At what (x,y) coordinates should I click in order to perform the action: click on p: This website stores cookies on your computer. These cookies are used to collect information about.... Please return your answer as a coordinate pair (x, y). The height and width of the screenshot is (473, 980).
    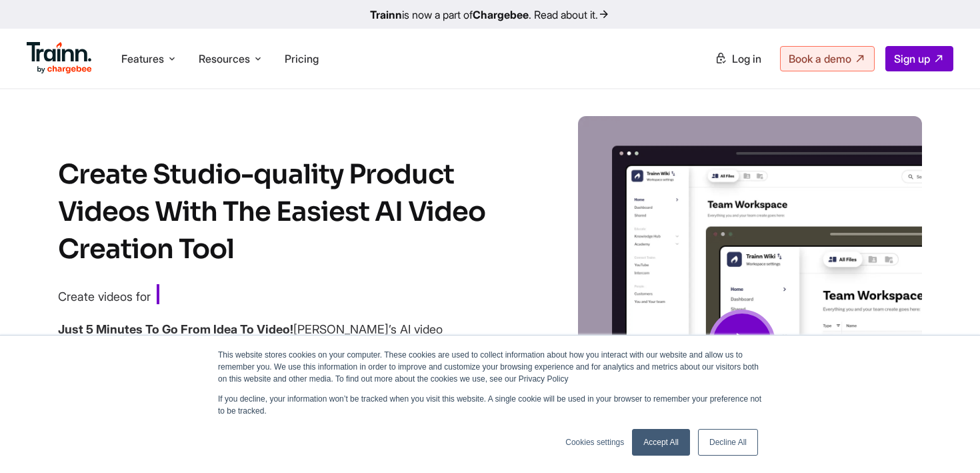
    Looking at the image, I should click on (490, 367).